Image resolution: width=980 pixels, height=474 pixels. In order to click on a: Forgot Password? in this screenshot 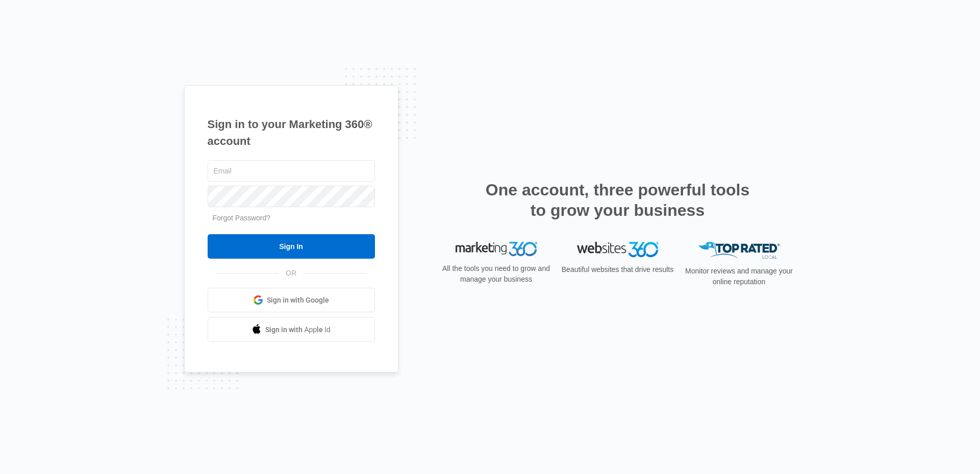, I will do `click(242, 218)`.